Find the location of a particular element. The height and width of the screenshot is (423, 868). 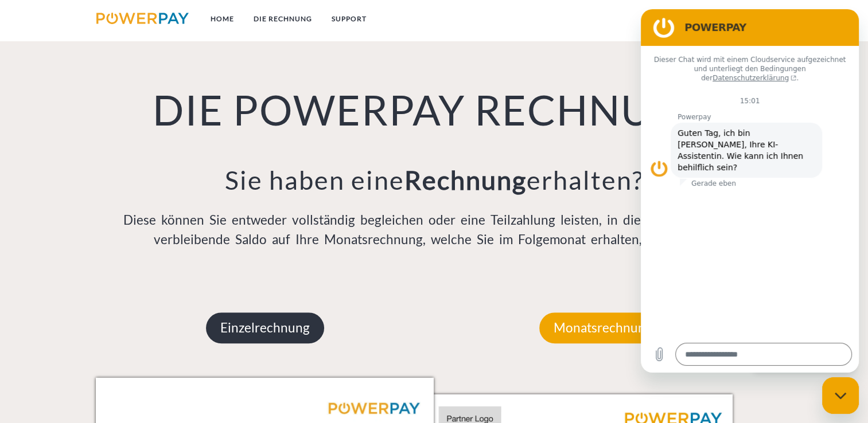

a: agb is located at coordinates (730, 19).